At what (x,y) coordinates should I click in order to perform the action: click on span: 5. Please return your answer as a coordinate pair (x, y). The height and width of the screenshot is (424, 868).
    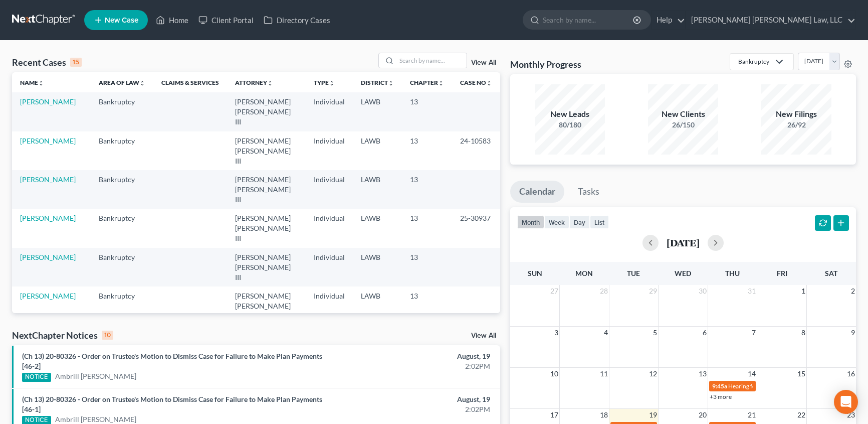
    Looking at the image, I should click on (655, 332).